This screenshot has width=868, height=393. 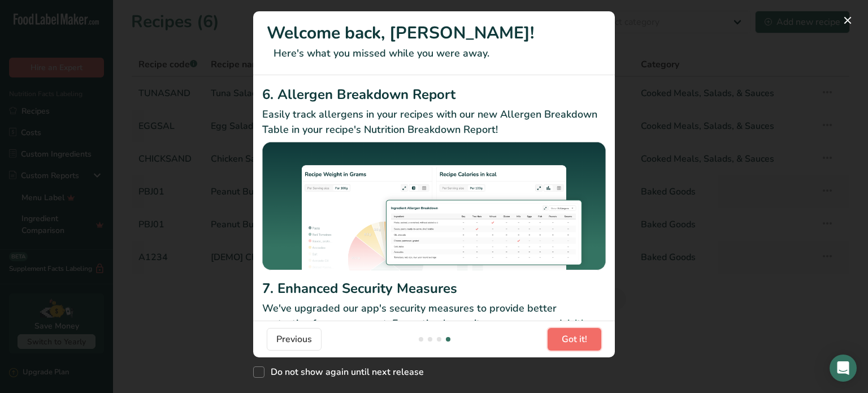 What do you see at coordinates (294, 339) in the screenshot?
I see `span: Previous` at bounding box center [294, 339].